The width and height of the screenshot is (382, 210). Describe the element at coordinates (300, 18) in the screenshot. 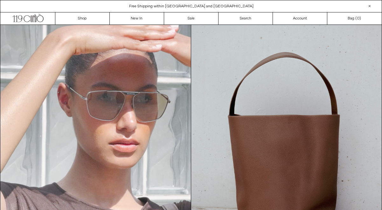

I see `a: Account` at that location.